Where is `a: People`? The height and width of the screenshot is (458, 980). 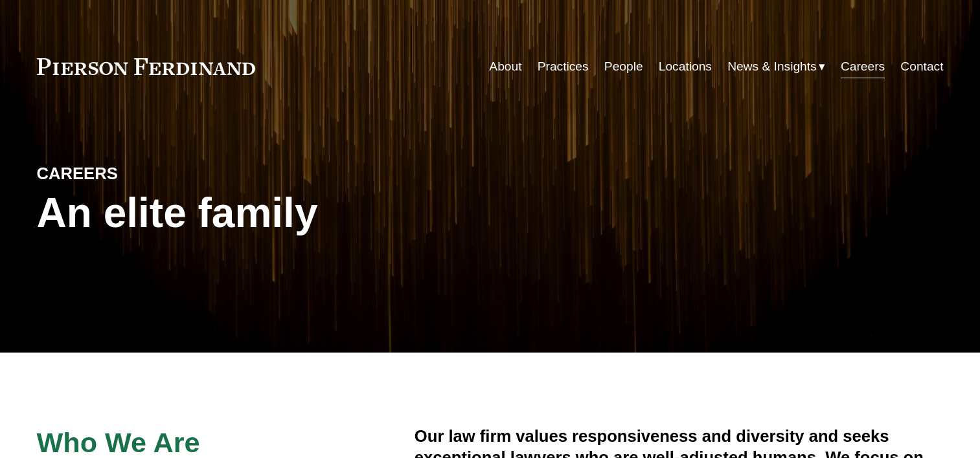
a: People is located at coordinates (623, 66).